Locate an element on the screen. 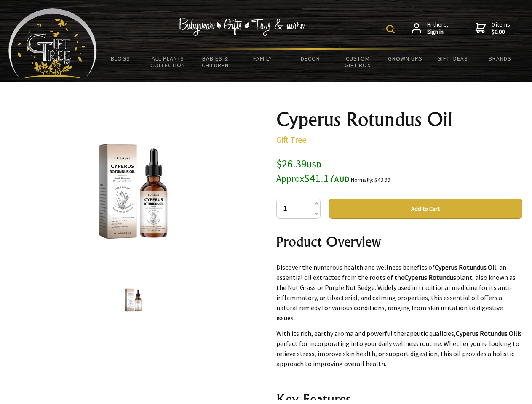  p: With its rich, earthy aroma and powerful therapeutic qualities, is perfect for incorporating into... is located at coordinates (399, 348).